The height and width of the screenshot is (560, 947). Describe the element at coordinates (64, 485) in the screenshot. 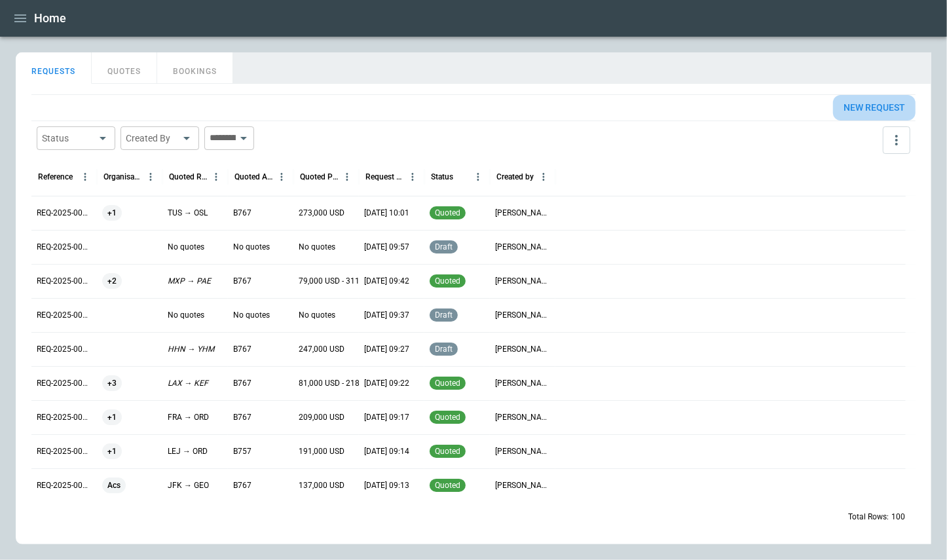

I see `p: REQ-2025-003530` at that location.